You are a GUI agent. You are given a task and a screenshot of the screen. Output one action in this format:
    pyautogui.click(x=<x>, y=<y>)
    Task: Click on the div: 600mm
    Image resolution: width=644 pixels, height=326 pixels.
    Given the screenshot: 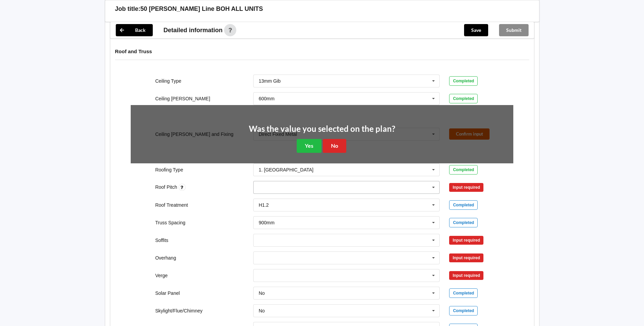 What is the action you would take?
    pyautogui.click(x=267, y=99)
    